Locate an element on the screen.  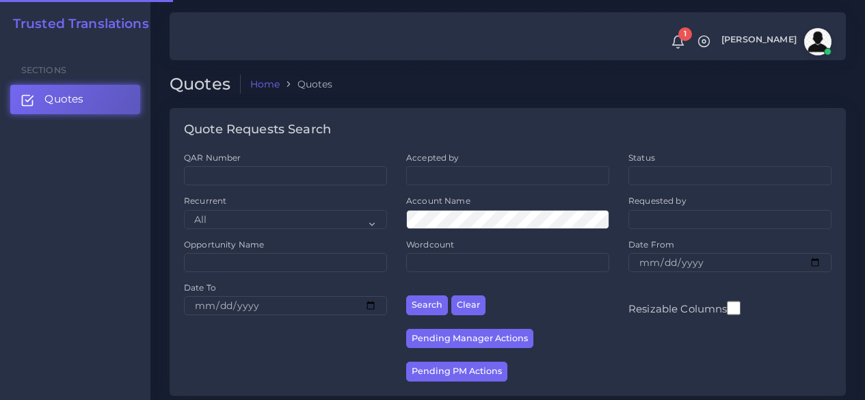
a: Home is located at coordinates (265, 84).